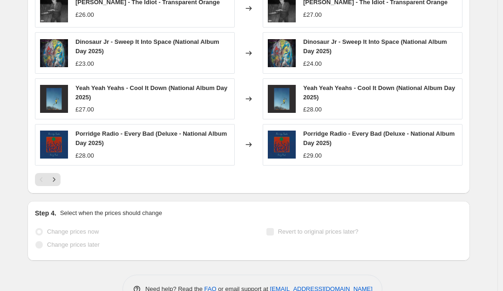  Describe the element at coordinates (312, 156) in the screenshot. I see `div: £29.00` at that location.